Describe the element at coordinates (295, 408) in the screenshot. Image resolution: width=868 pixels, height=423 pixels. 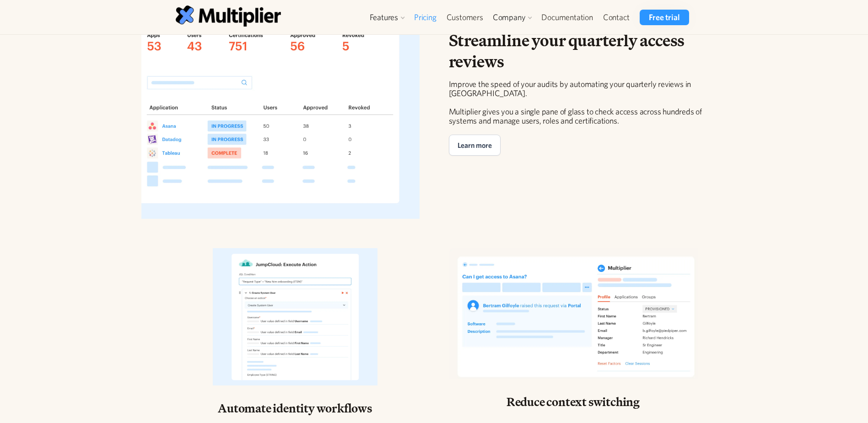
I see `h3: Automate identity workflows` at that location.